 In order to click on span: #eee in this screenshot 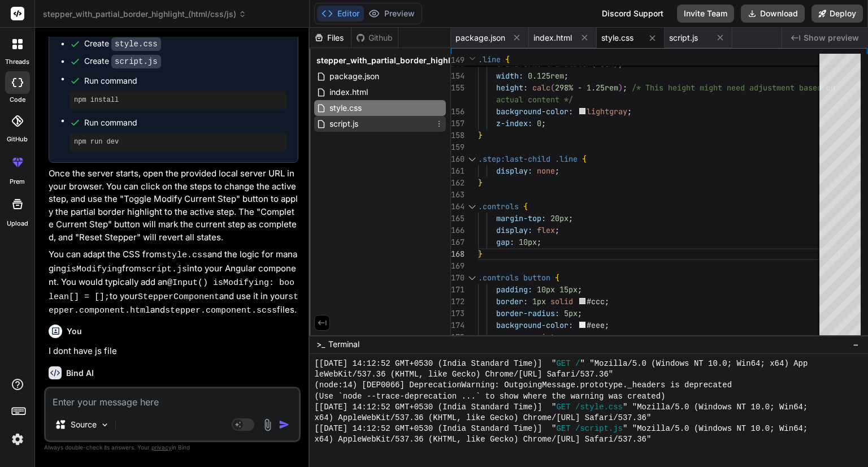, I will do `click(596, 325)`.